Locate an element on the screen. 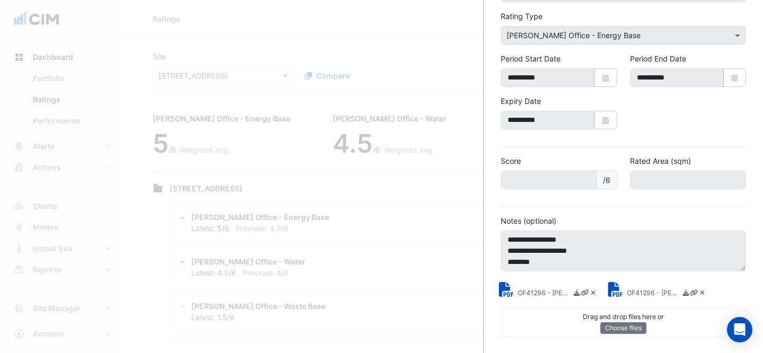  div: Open Intercom Messenger is located at coordinates (740, 330).